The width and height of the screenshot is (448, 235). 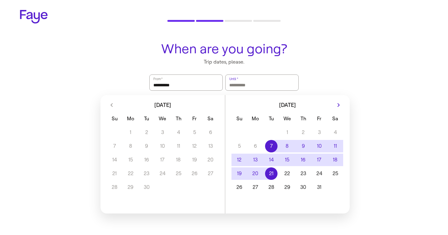 What do you see at coordinates (224, 49) in the screenshot?
I see `h1: When are you going?` at bounding box center [224, 49].